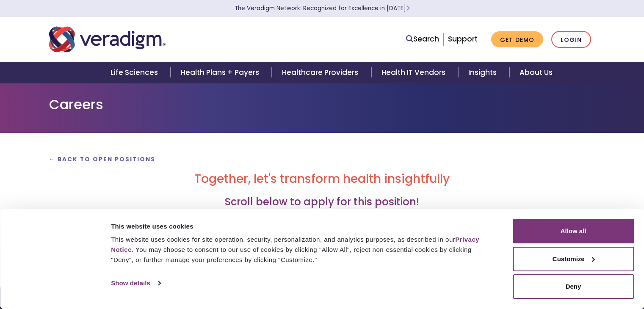 The height and width of the screenshot is (309, 644). Describe the element at coordinates (414, 72) in the screenshot. I see `a: Health IT Vendors` at that location.